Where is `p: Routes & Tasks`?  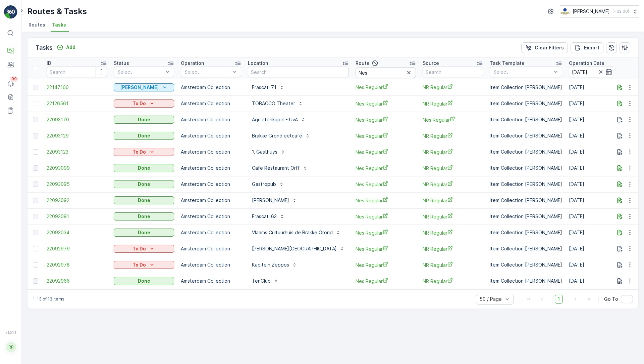
p: Routes & Tasks is located at coordinates (57, 12).